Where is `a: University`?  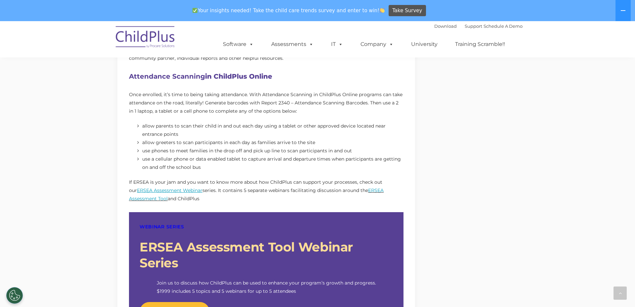 a: University is located at coordinates (424, 44).